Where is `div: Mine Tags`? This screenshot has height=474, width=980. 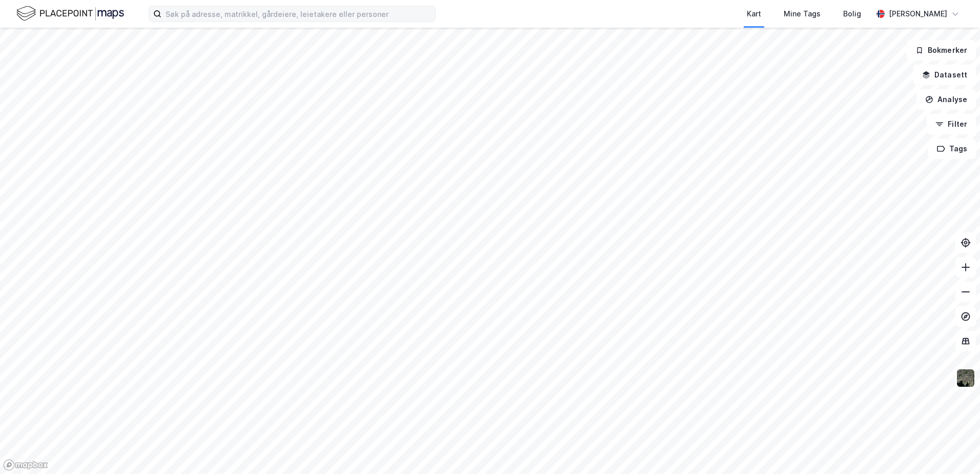 div: Mine Tags is located at coordinates (802, 14).